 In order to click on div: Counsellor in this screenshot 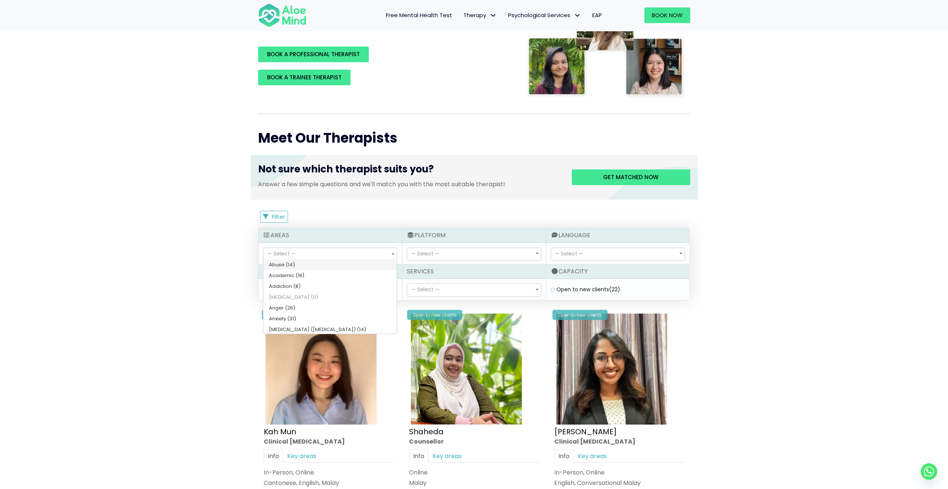, I will do `click(474, 441)`.